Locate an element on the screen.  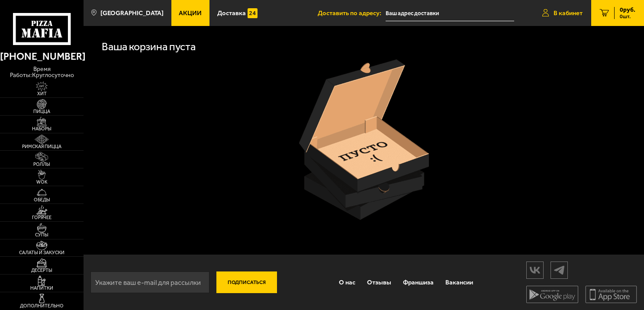
img: tg is located at coordinates (560, 270).